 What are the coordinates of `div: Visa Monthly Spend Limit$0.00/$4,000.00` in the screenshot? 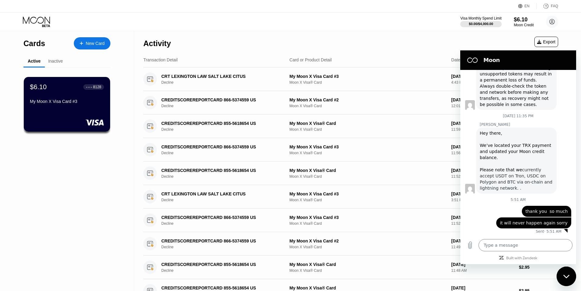 It's located at (481, 22).